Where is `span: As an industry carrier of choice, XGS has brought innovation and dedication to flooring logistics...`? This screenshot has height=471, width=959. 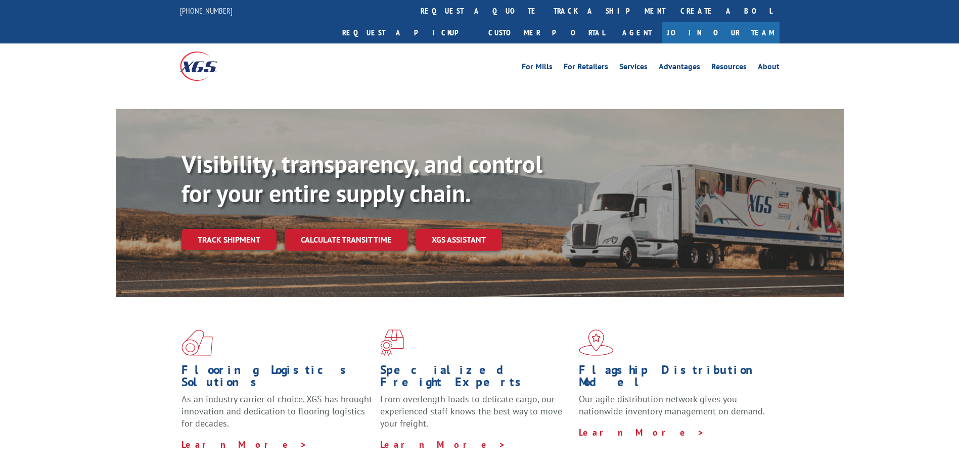
span: As an industry carrier of choice, XGS has brought innovation and dedication to flooring logistics... is located at coordinates (276, 411).